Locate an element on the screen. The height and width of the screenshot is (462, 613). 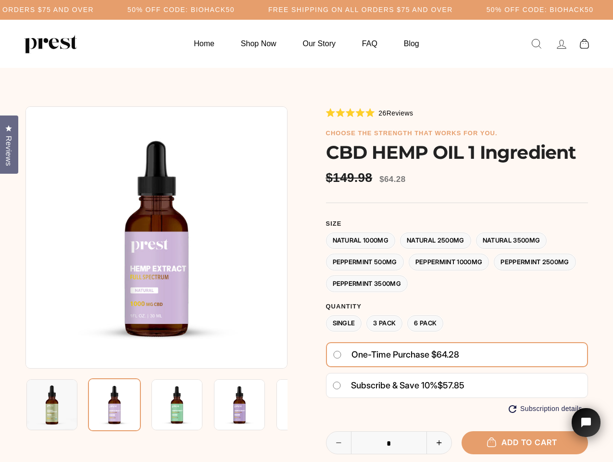
span: Subscribe & save 10% is located at coordinates (394, 385).